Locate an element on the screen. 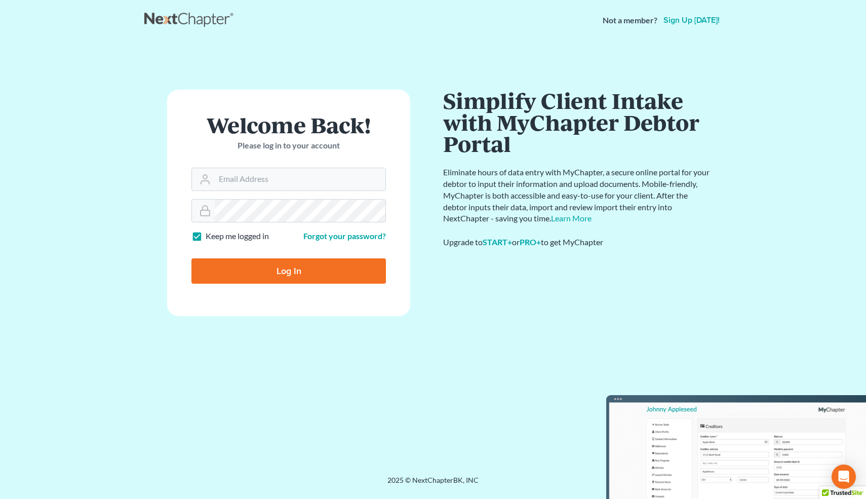  h1: Simplify Client Intake with MyChapter Debtor Portal is located at coordinates (577, 122).